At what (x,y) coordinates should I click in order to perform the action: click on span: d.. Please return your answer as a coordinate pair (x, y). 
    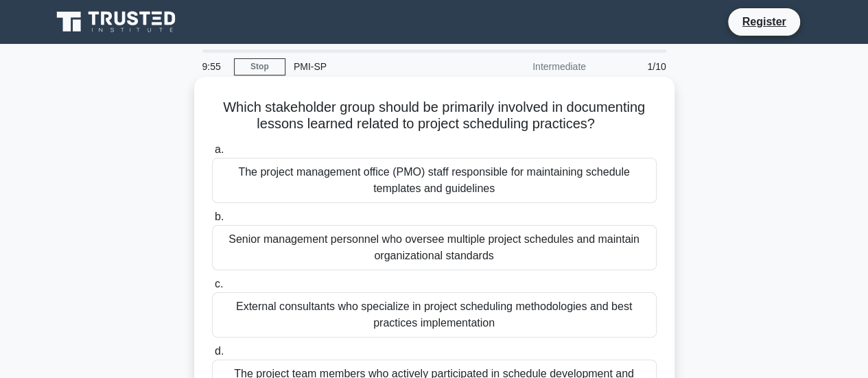
    Looking at the image, I should click on (219, 350).